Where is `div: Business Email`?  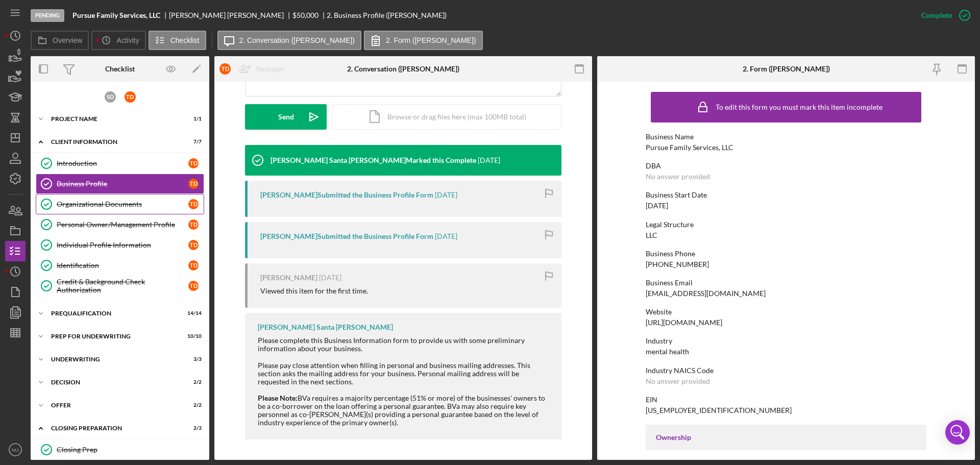 div: Business Email is located at coordinates (786, 283).